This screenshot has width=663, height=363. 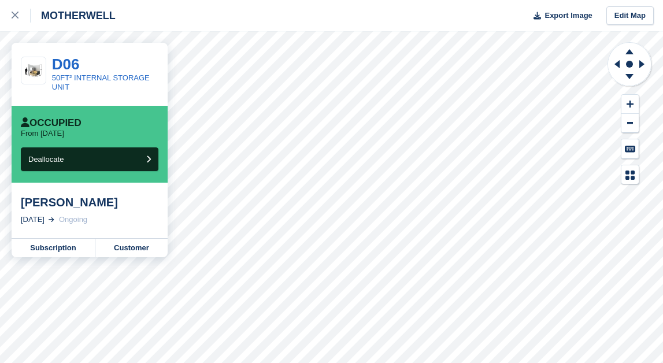 I want to click on button: Deallocate, so click(x=90, y=159).